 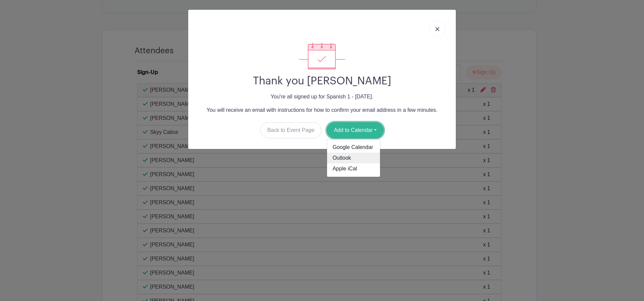 What do you see at coordinates (354, 158) in the screenshot?
I see `a: Outlook` at bounding box center [354, 158].